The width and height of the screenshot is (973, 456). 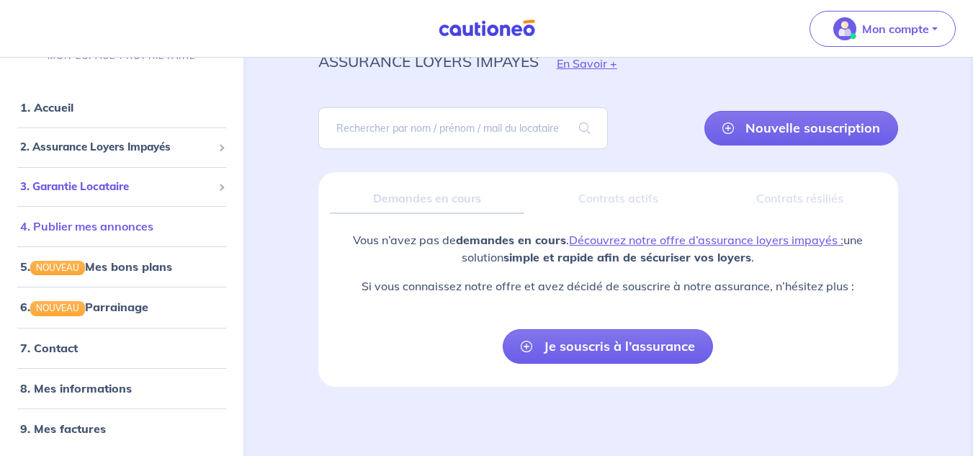 I want to click on div: 9. Mes factures, so click(x=122, y=428).